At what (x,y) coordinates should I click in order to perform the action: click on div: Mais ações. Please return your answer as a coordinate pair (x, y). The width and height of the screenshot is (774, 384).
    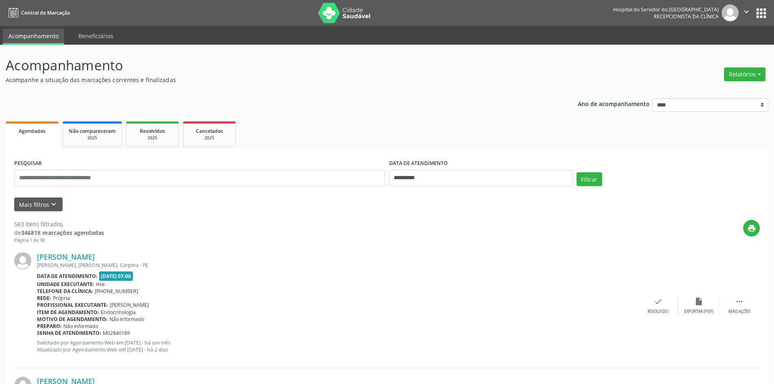
    Looking at the image, I should click on (740, 312).